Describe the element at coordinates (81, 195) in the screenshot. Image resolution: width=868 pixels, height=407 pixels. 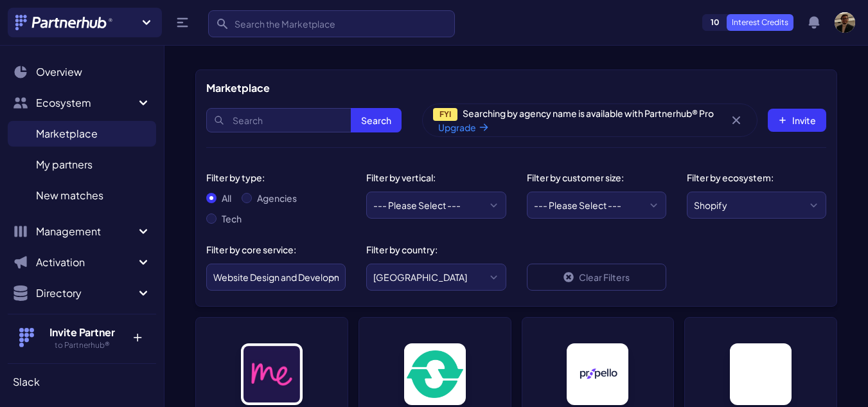
I see `a: New matches` at that location.